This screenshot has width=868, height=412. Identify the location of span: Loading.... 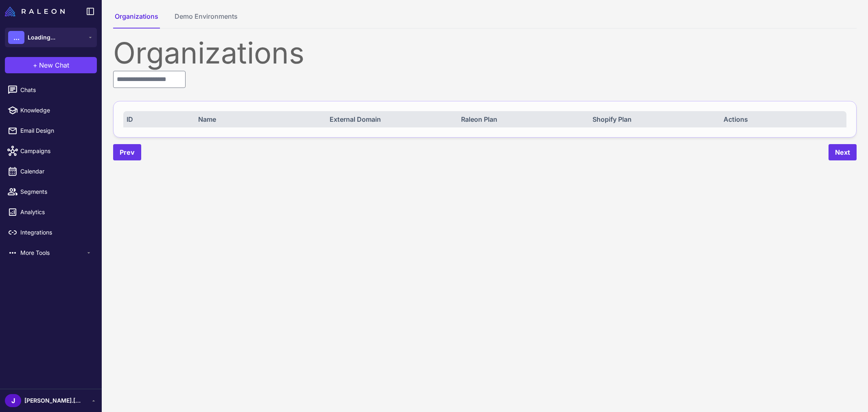
(41, 37).